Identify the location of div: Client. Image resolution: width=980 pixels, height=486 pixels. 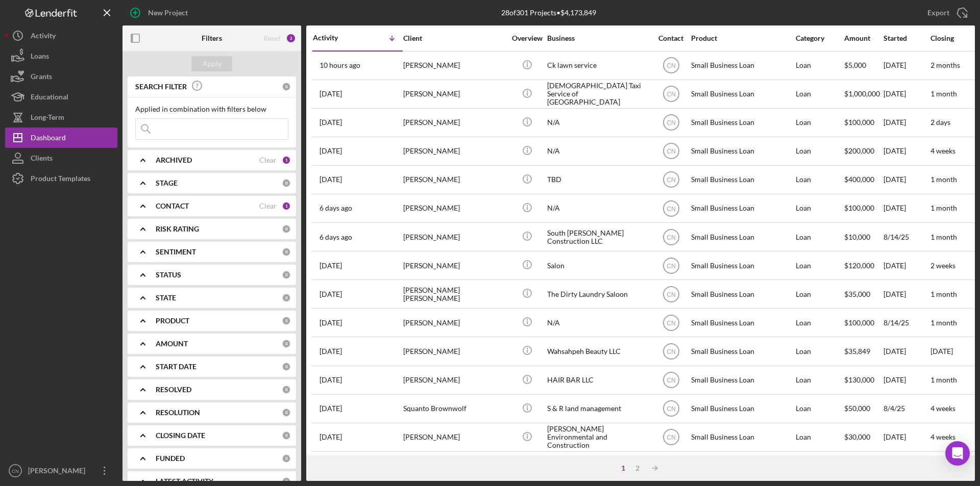
(454, 39).